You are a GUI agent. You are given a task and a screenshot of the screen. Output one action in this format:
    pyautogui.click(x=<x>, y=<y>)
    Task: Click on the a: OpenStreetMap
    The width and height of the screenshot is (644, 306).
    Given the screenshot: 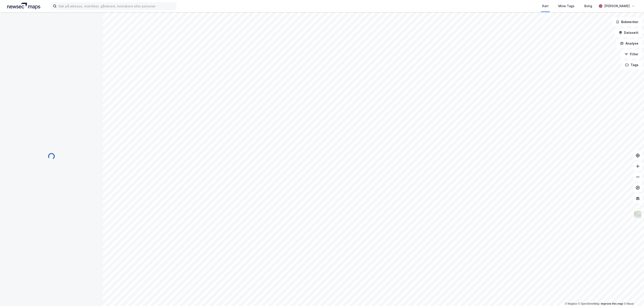 What is the action you would take?
    pyautogui.click(x=589, y=303)
    